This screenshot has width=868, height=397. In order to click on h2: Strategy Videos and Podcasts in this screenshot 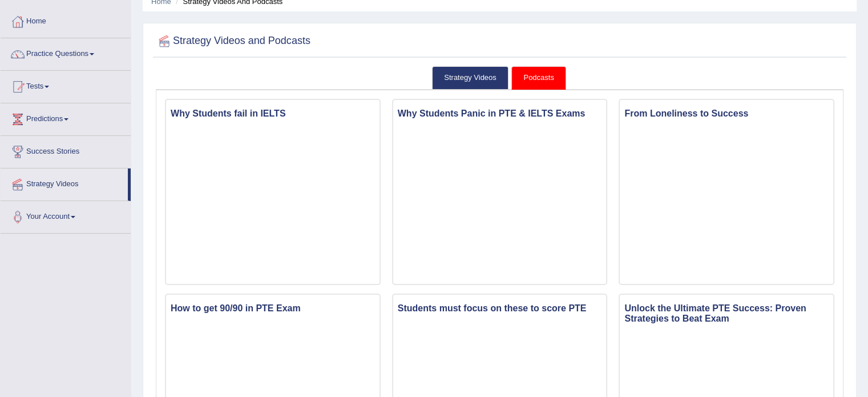, I will do `click(233, 41)`.